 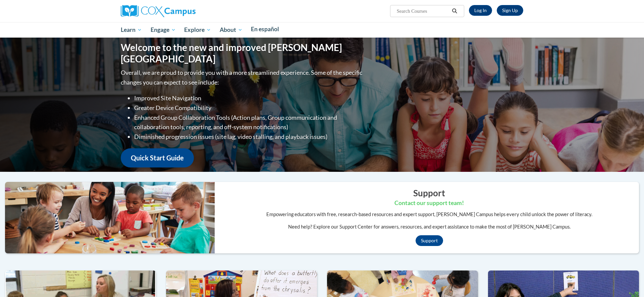 I want to click on li: Improved Site Navigation, so click(x=249, y=98).